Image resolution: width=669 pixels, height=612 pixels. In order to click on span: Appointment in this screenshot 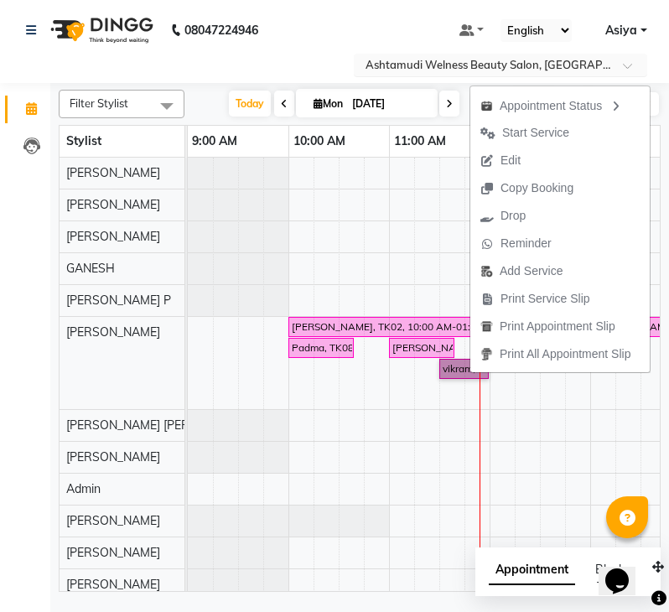, I will do `click(532, 570)`.